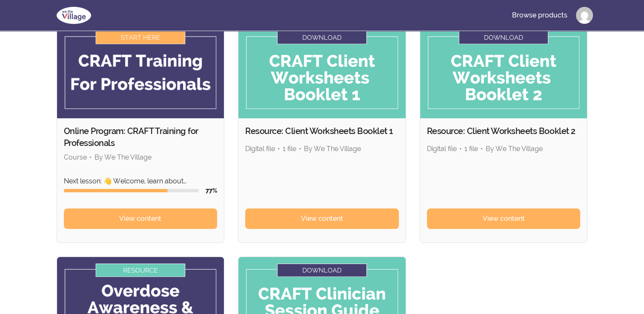 The width and height of the screenshot is (644, 314). What do you see at coordinates (322, 71) in the screenshot?
I see `img: Product image for Resource: Client Worksheets Booklet 1` at bounding box center [322, 71].